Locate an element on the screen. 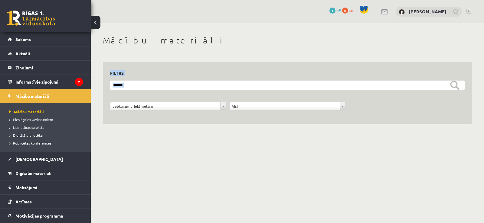 This screenshot has height=223, width=484. span: Literatūras saraksts is located at coordinates (27, 128).